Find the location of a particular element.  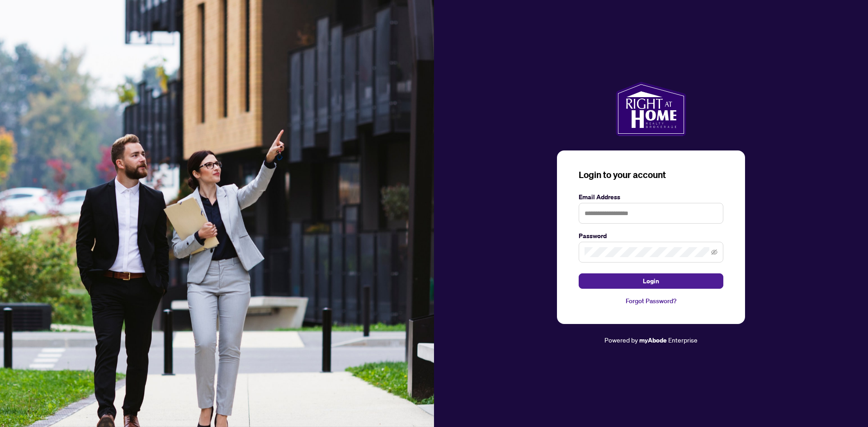

span: eye-invisible is located at coordinates (714, 252).